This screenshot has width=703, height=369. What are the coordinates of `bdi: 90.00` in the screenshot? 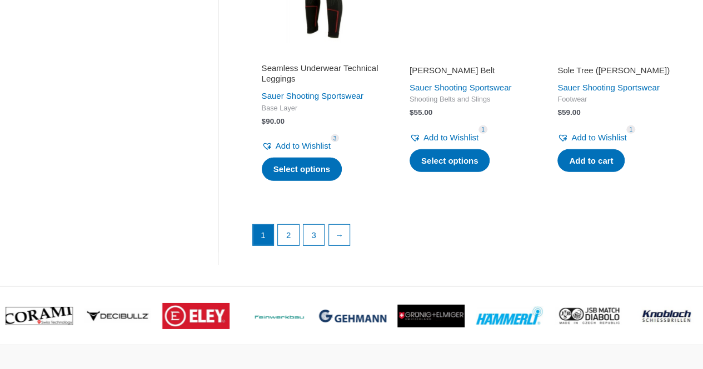 It's located at (273, 121).